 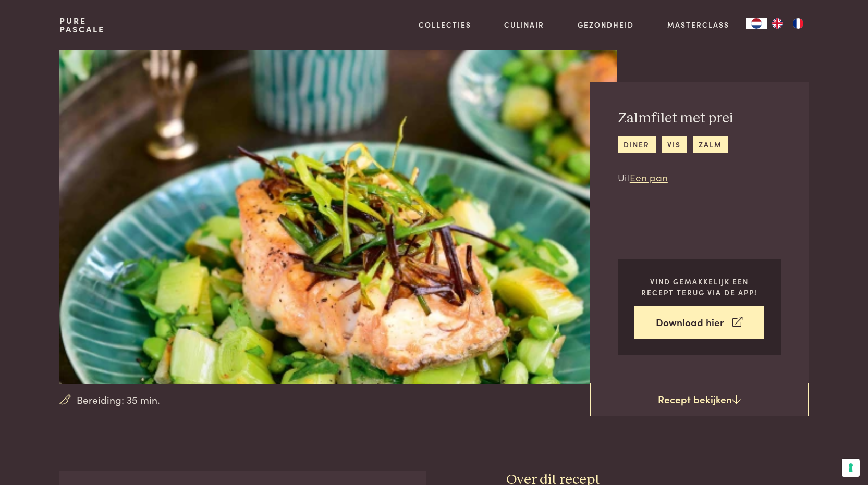 What do you see at coordinates (778, 23) in the screenshot?
I see `a: EN` at bounding box center [778, 23].